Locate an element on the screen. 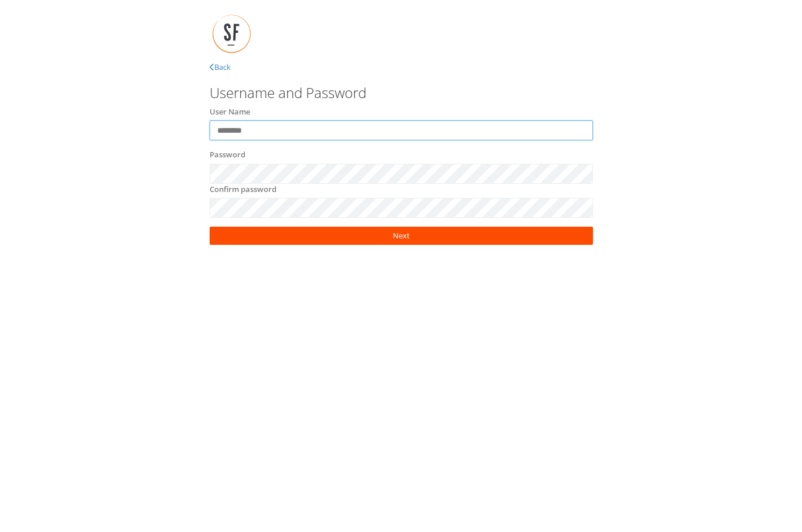  label: User Name is located at coordinates (230, 112).